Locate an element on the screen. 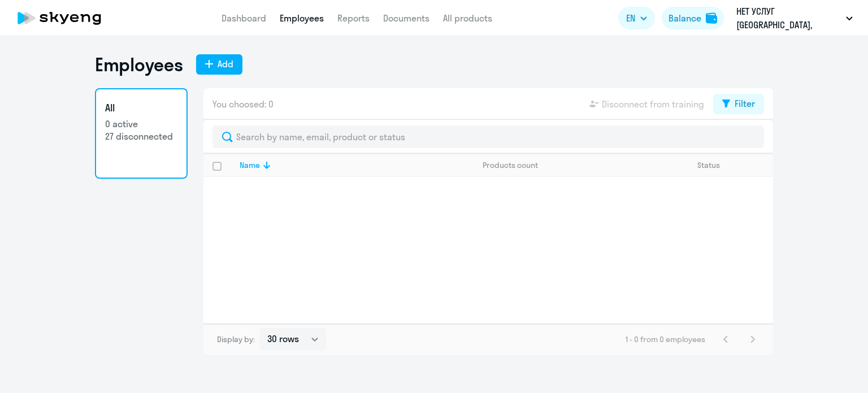 The image size is (868, 393). span: You choosed: 0 is located at coordinates (243, 104).